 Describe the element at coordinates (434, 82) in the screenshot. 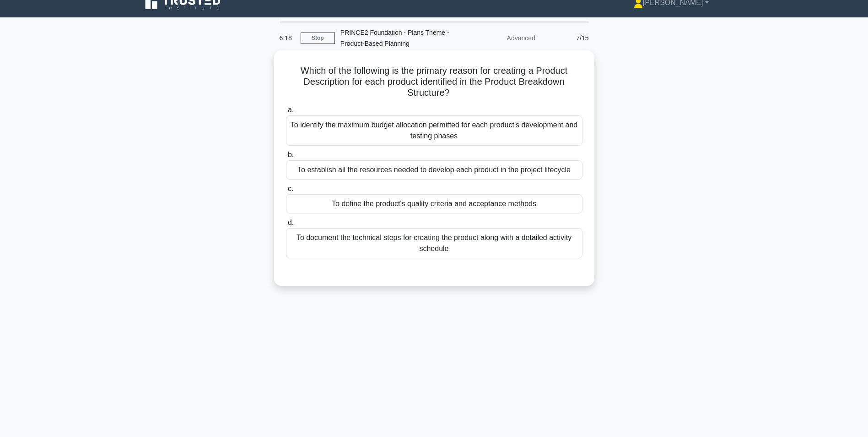

I see `h5: Which of the following is the primary reason for creating a Product Description for each product ...` at that location.